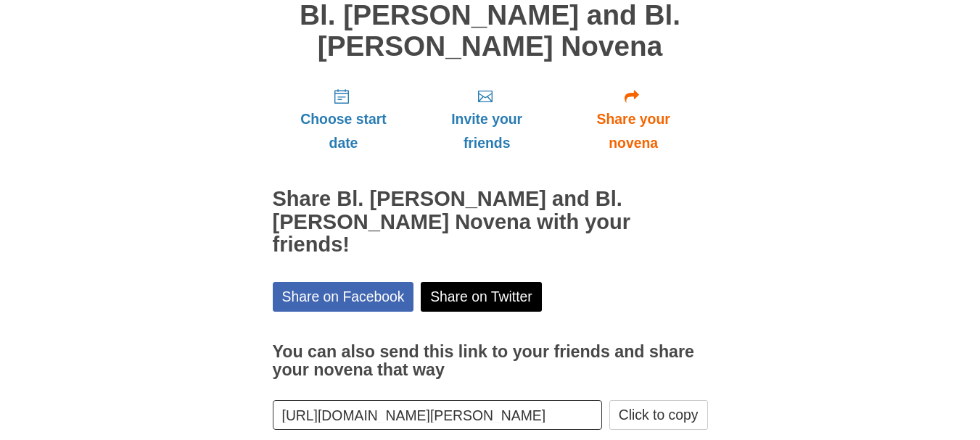 This screenshot has width=980, height=440. Describe the element at coordinates (633, 119) in the screenshot. I see `a: Share your novena` at that location.